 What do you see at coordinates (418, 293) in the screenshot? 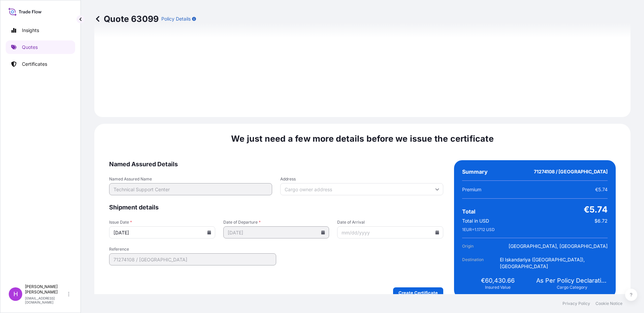
I see `p: Create Certificate` at bounding box center [418, 293].